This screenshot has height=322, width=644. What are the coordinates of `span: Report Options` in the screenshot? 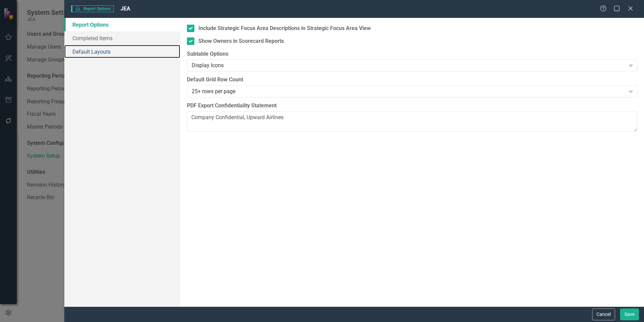 It's located at (92, 9).